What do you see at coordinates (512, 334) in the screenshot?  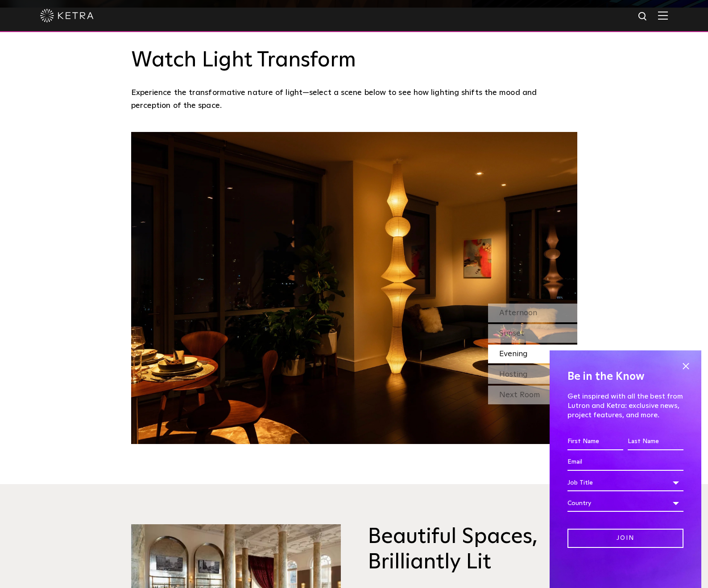 I see `span: Sunset` at bounding box center [512, 334].